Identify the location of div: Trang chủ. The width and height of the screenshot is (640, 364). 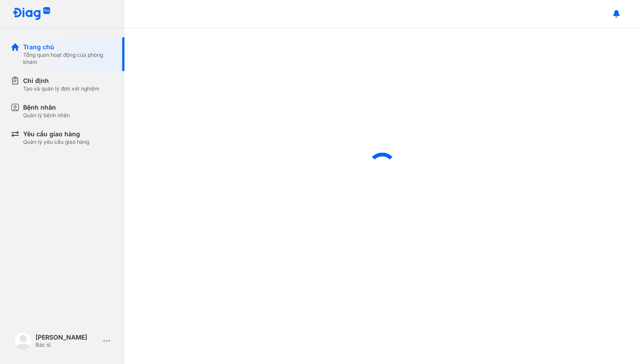
(69, 47).